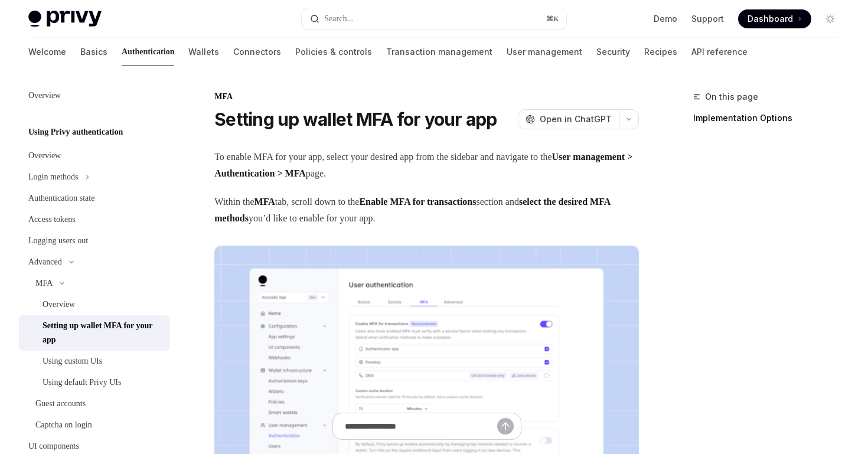  What do you see at coordinates (576, 119) in the screenshot?
I see `span: Open in ChatGPT` at bounding box center [576, 119].